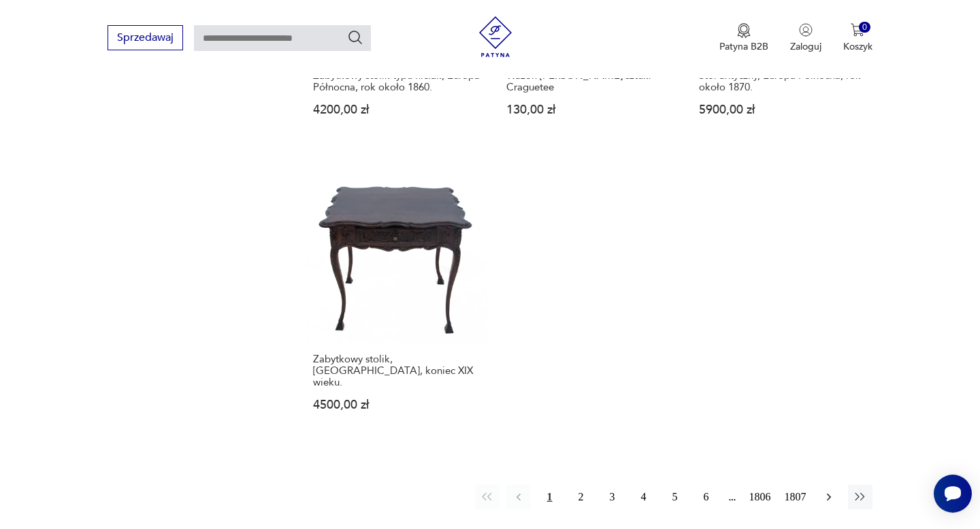 The image size is (980, 529). I want to click on button: 1806, so click(760, 497).